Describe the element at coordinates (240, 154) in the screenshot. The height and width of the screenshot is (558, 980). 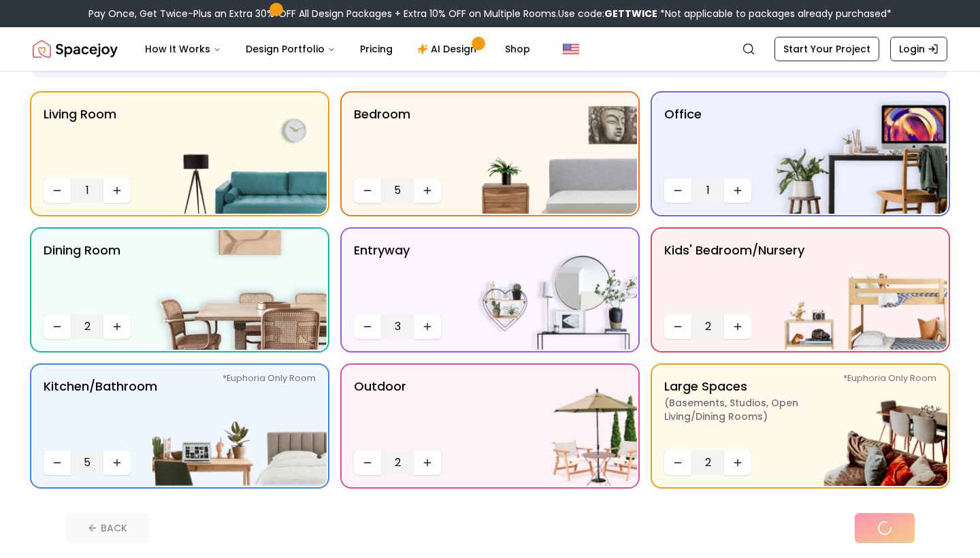
I see `img: Living Room` at that location.